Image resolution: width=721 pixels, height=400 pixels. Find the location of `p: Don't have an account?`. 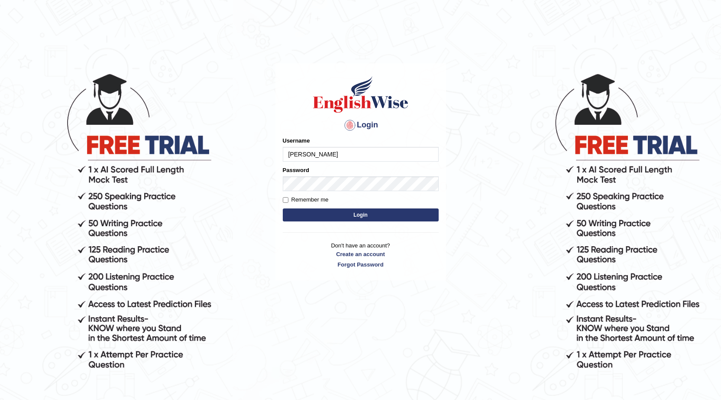

p: Don't have an account? is located at coordinates (361, 255).